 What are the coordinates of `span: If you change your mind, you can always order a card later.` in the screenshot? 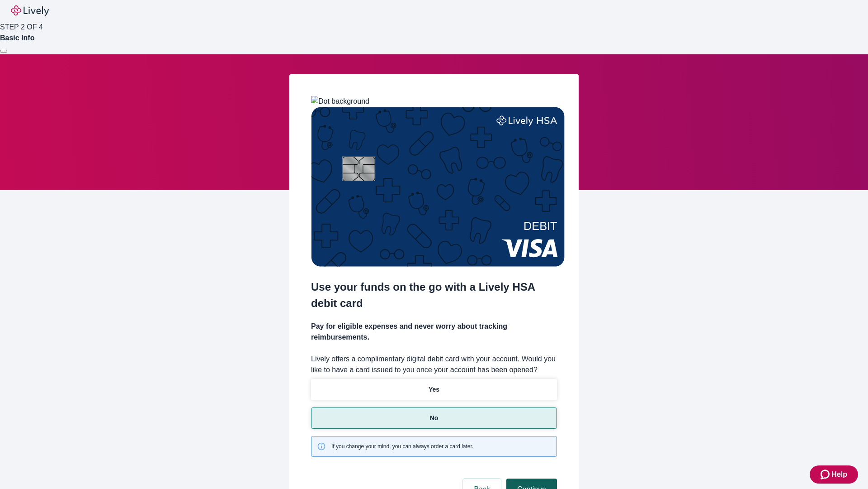 It's located at (402, 446).